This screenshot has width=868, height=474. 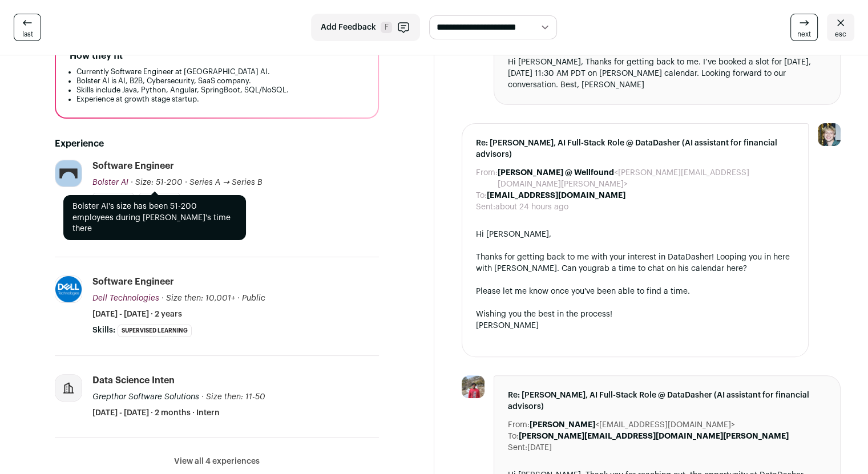 What do you see at coordinates (386, 28) in the screenshot?
I see `span: F` at bounding box center [386, 28].